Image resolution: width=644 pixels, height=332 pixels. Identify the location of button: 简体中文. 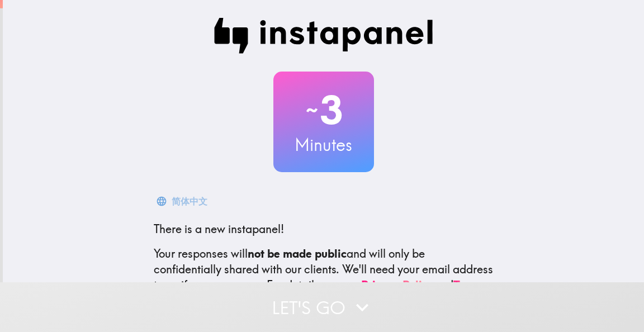
(183, 201).